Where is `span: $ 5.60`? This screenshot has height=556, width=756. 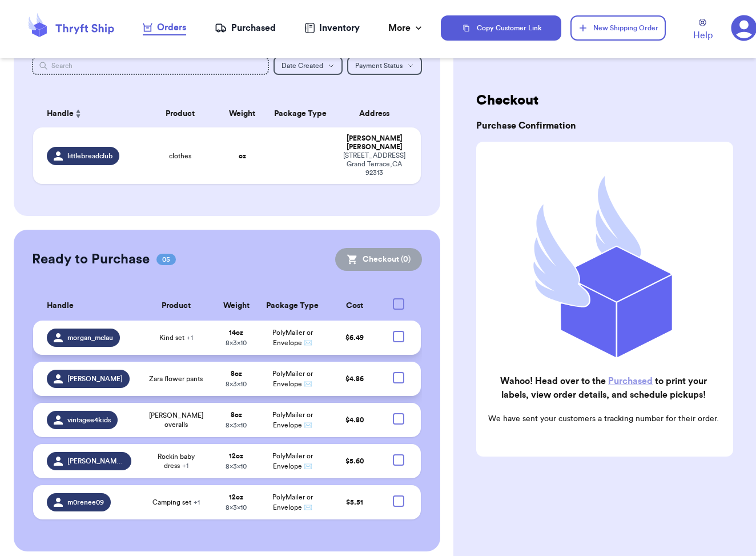
span: $ 5.60 is located at coordinates (354, 461).